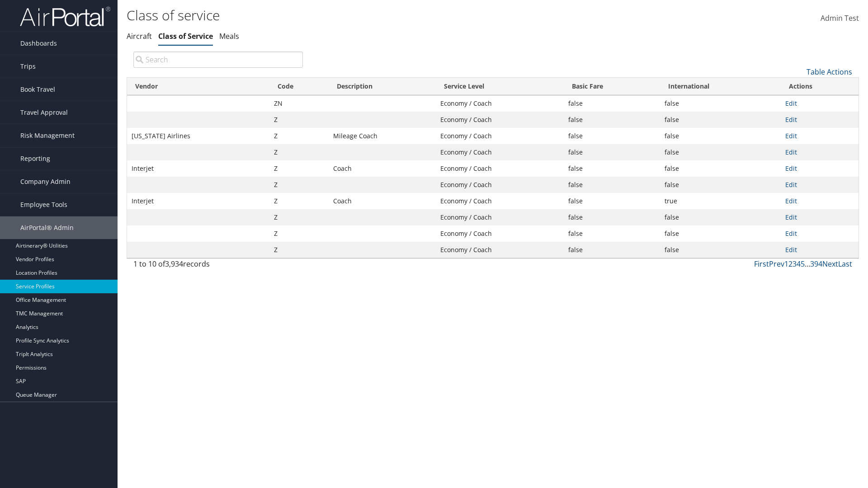 The height and width of the screenshot is (488, 868). Describe the element at coordinates (840, 18) in the screenshot. I see `span: Admin Test` at that location.